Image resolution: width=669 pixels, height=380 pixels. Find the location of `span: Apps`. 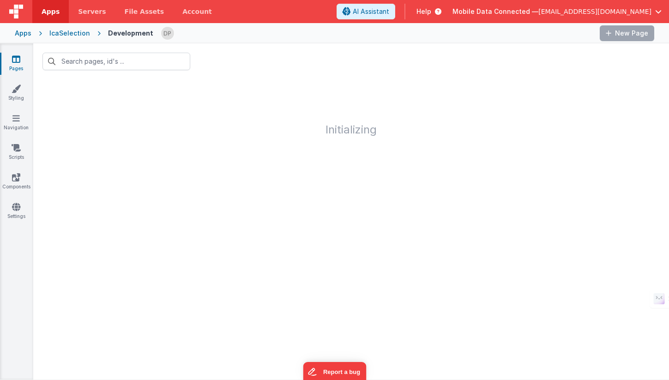

span: Apps is located at coordinates (50, 12).